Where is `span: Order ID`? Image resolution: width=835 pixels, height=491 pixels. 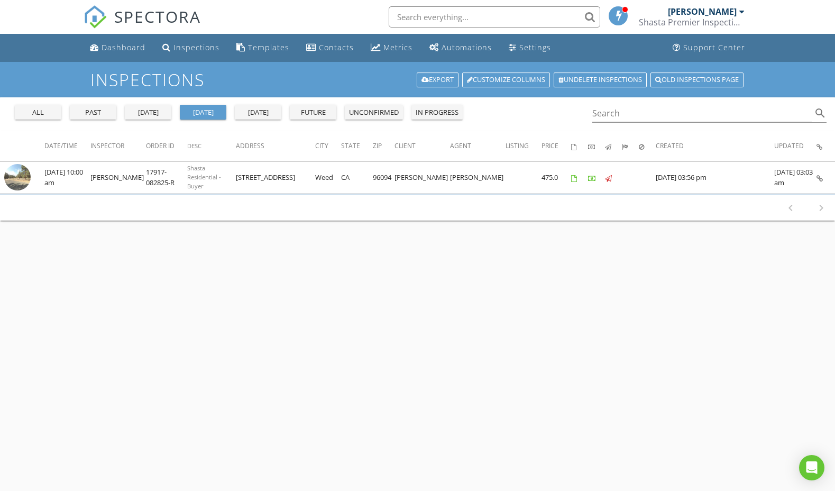 span: Order ID is located at coordinates (160, 146).